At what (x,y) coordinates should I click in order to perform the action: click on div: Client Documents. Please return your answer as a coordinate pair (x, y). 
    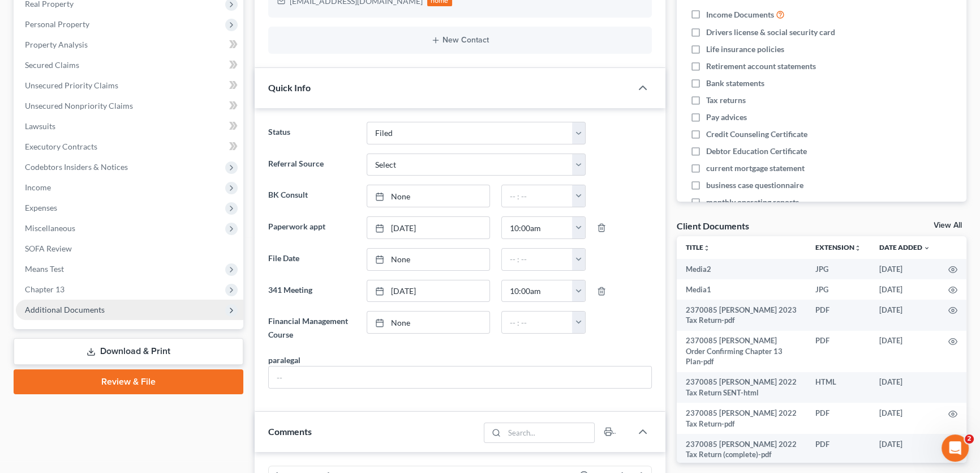
    Looking at the image, I should click on (713, 226).